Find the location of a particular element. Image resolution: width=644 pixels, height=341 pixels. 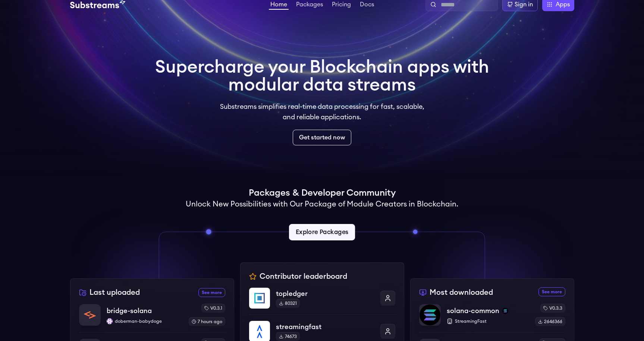

p: StreamingFast is located at coordinates (488, 321).